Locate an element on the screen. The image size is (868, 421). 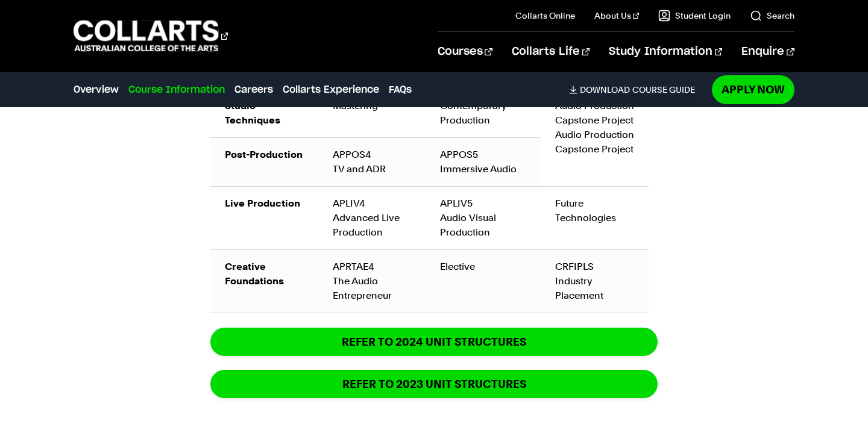
span: Download is located at coordinates (605, 90).